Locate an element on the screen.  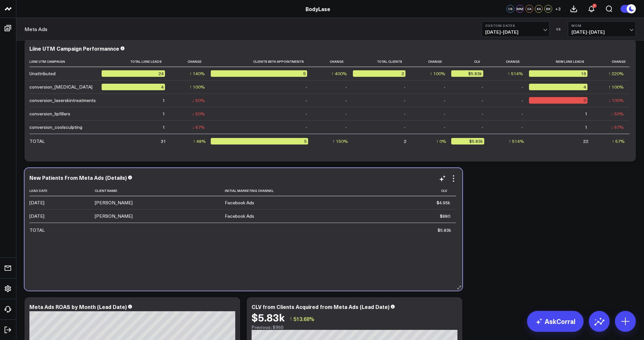
div: New Patients From Meta Ads (Details) is located at coordinates (78, 178).